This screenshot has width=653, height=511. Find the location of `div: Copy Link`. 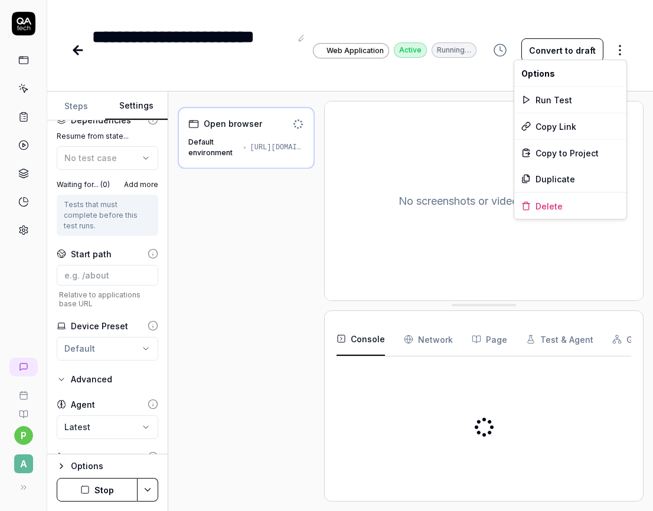

div: Copy Link is located at coordinates (570, 126).